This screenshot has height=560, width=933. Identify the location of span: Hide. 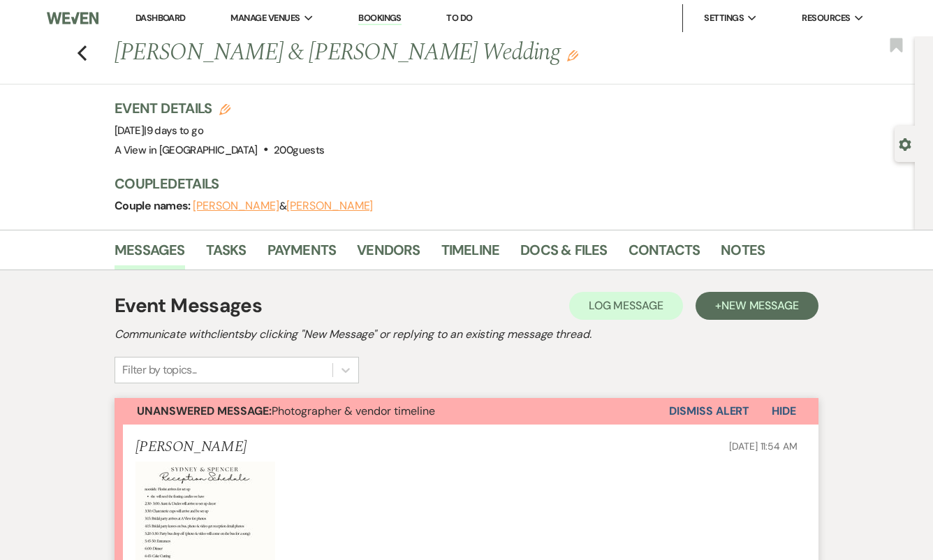
(783, 410).